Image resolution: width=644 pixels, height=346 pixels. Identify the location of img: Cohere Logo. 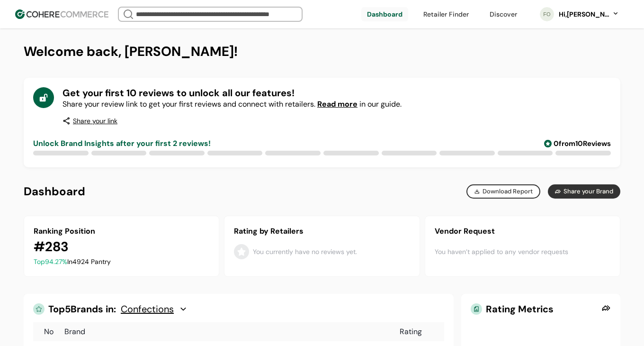
(61, 14).